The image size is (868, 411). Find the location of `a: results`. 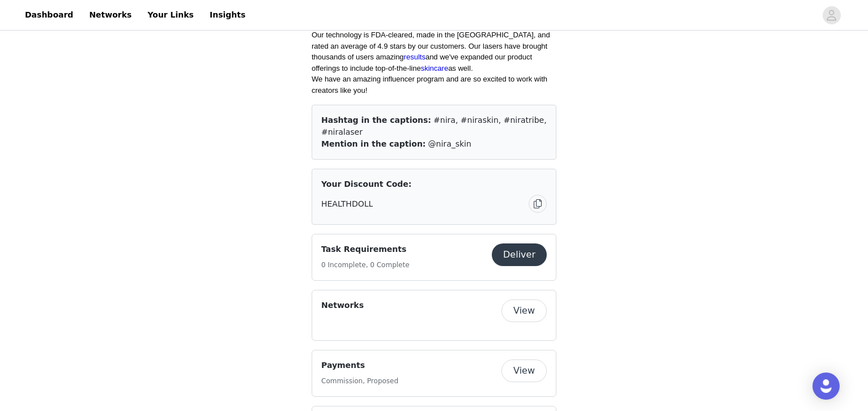

a: results is located at coordinates (414, 57).